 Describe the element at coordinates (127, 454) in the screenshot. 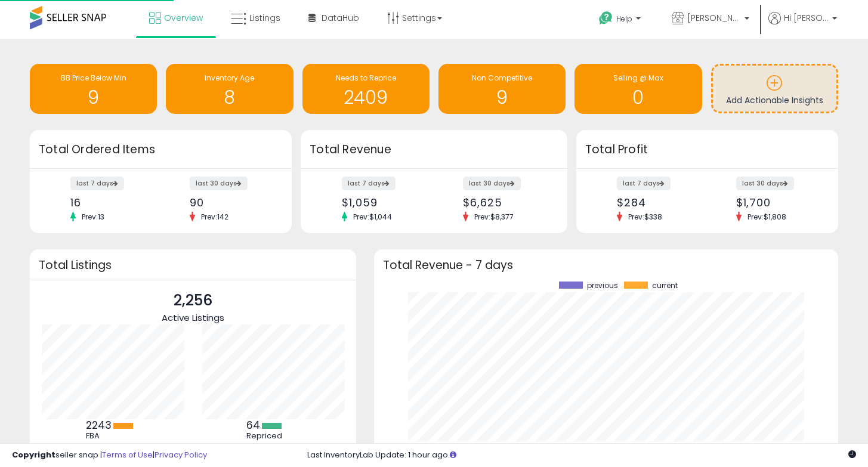

I see `a: Terms of Use` at that location.